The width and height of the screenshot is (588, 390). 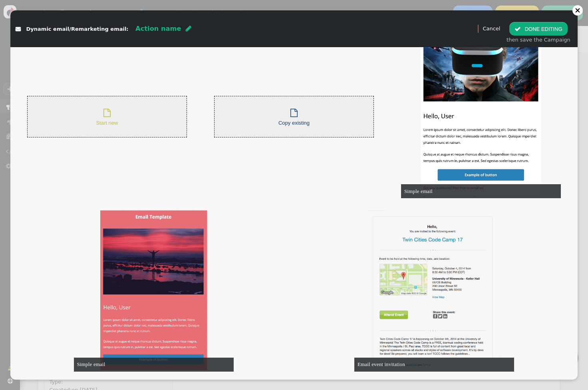 What do you see at coordinates (107, 117) in the screenshot?
I see `div: Start new` at bounding box center [107, 117].